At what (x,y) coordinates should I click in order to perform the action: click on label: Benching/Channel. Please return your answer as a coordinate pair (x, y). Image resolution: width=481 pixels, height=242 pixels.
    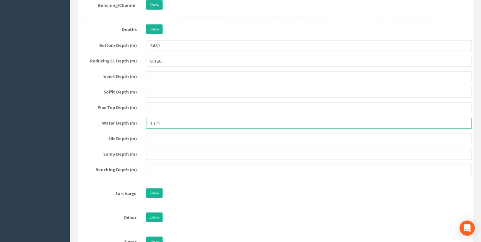
    Looking at the image, I should click on (108, 4).